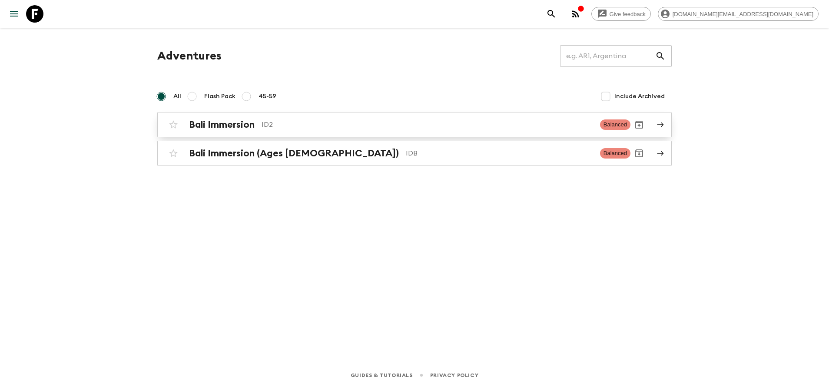 This screenshot has width=829, height=387. Describe the element at coordinates (177, 96) in the screenshot. I see `span: All` at that location.